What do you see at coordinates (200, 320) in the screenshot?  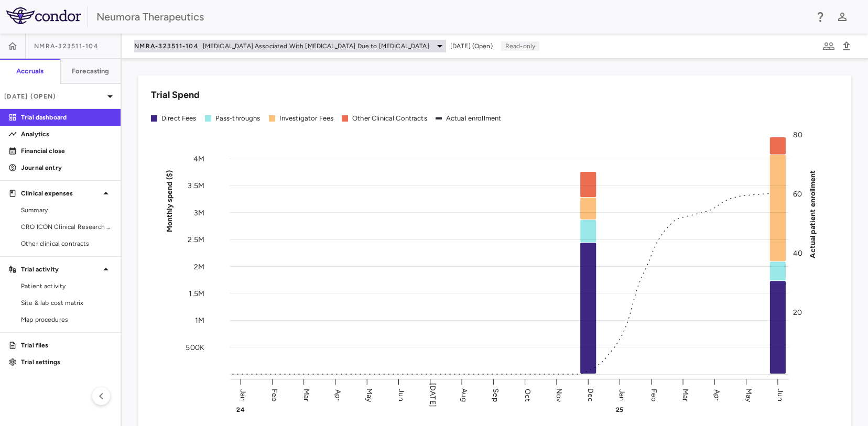 I see `tspan: 1M` at bounding box center [200, 320].